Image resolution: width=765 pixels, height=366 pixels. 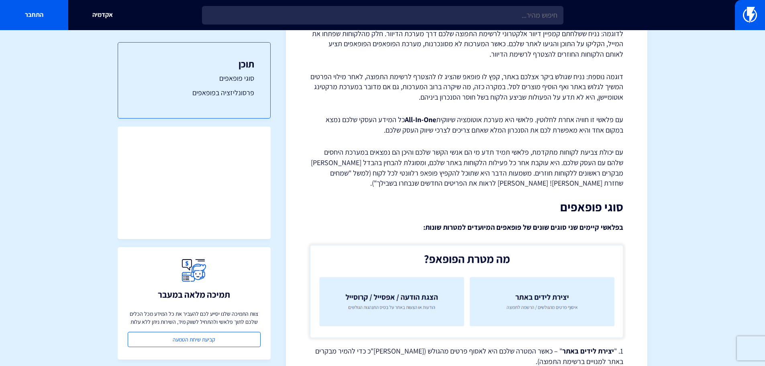 I want to click on p: צוות התמיכה שלנו יסייע לכם להעביר את כל המידע מכל הכלים שלכם לתוך פלאשי ולהתחיל לשווק מיד, השירות..., so click(x=194, y=318).